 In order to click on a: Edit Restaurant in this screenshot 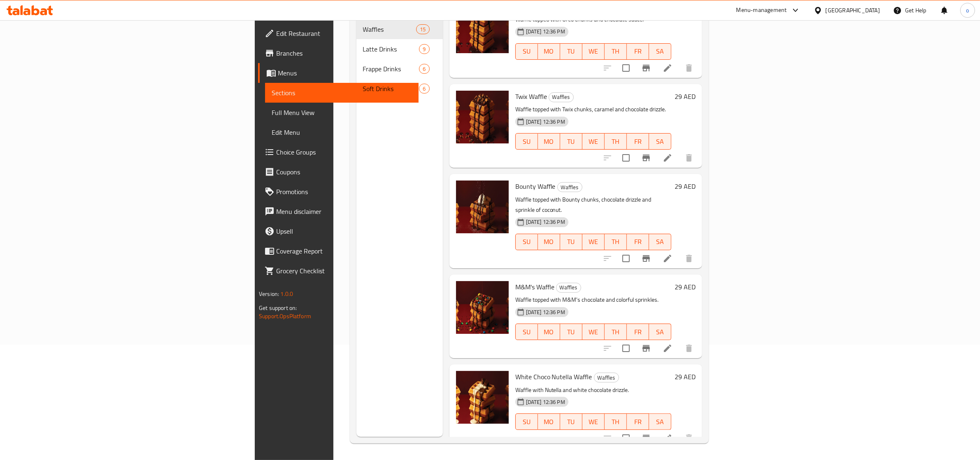, I will do `click(339, 33)`.